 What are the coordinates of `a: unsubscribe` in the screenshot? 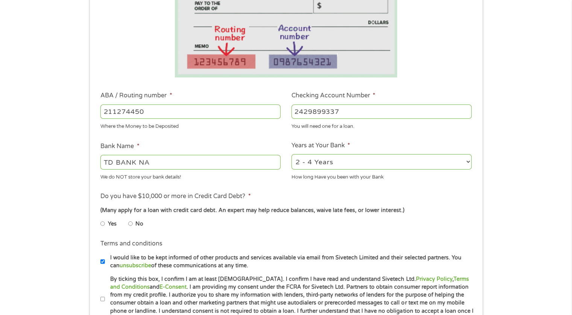 It's located at (135, 265).